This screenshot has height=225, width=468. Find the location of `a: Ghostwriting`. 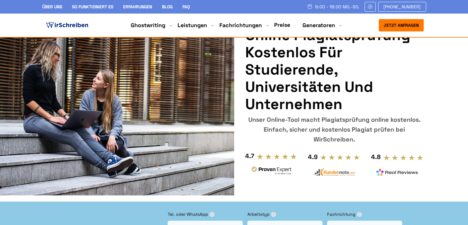

a: Ghostwriting is located at coordinates (148, 25).